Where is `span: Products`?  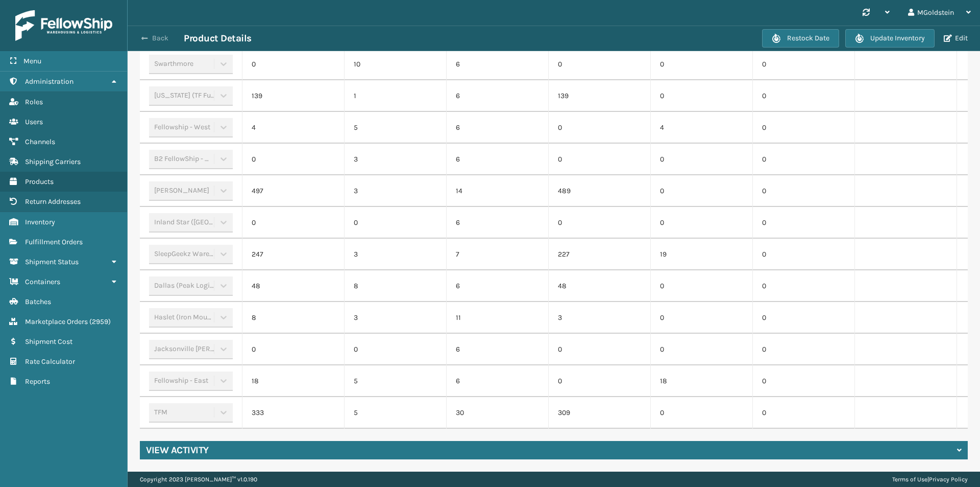
span: Products is located at coordinates (39, 181).